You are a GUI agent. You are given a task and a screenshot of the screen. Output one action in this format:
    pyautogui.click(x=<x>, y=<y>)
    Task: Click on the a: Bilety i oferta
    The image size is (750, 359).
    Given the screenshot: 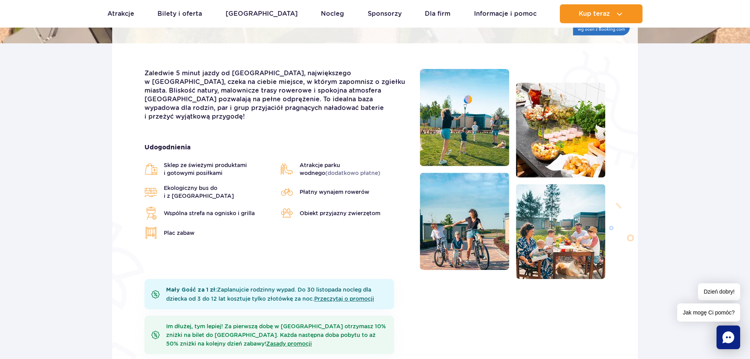 What is the action you would take?
    pyautogui.click(x=179, y=14)
    